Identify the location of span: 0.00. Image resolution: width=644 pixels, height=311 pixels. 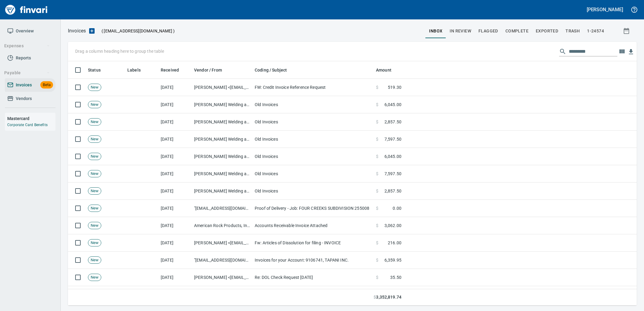
(397, 208).